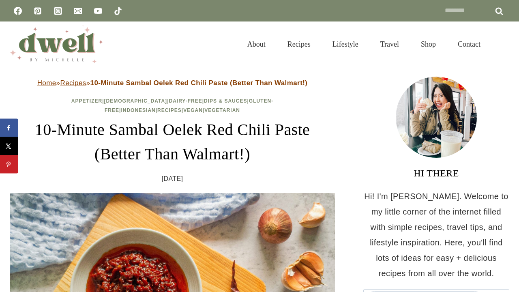 Image resolution: width=519 pixels, height=292 pixels. I want to click on a: Facebook, so click(18, 11).